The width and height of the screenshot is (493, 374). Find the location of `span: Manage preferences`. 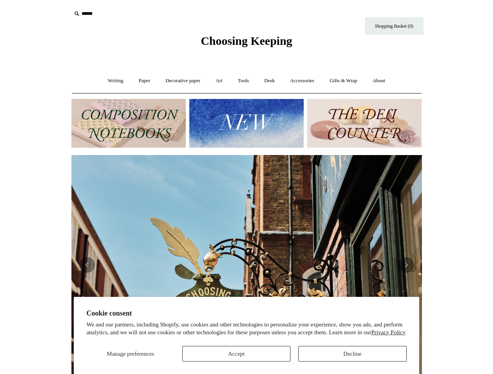

span: Manage preferences is located at coordinates (130, 354).